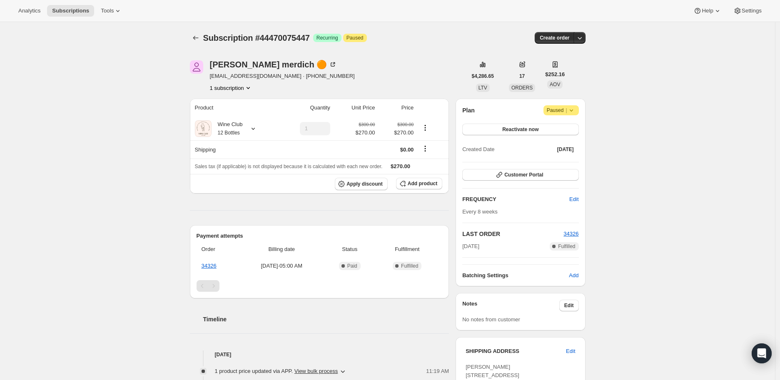 Image resolution: width=780 pixels, height=380 pixels. What do you see at coordinates (257, 38) in the screenshot?
I see `span: Subscription #44470075447` at bounding box center [257, 38].